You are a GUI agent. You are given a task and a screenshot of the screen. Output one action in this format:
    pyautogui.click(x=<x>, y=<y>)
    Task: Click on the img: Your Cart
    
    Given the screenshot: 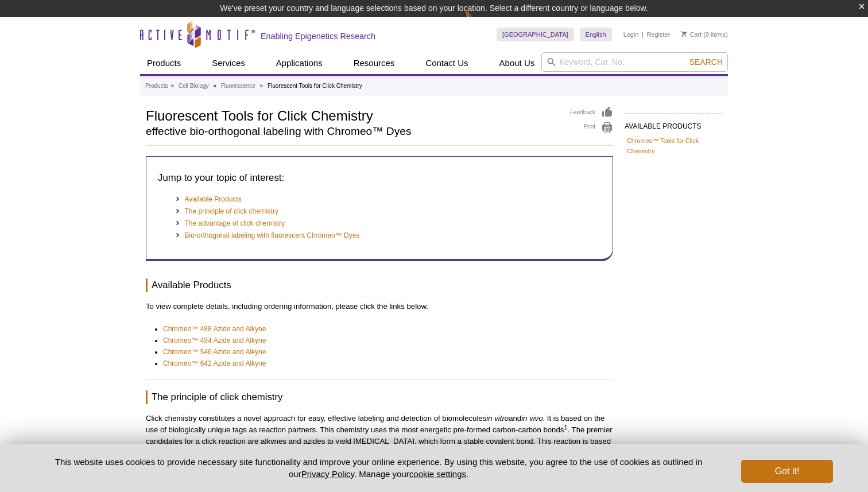 What is the action you would take?
    pyautogui.click(x=684, y=34)
    